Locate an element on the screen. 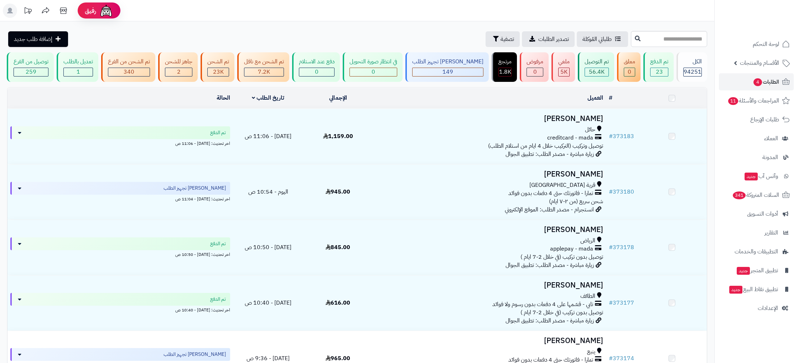 The width and height of the screenshot is (798, 363). button: تصفية is located at coordinates (503, 39).